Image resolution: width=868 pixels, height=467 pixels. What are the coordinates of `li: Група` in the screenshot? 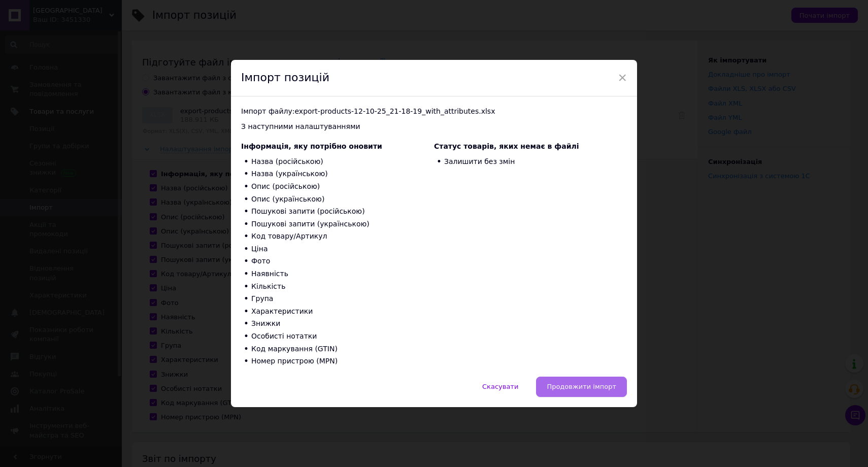 It's located at (337, 299).